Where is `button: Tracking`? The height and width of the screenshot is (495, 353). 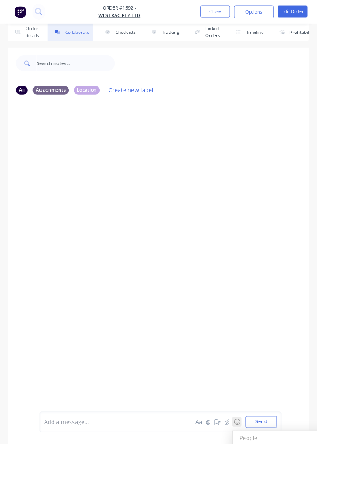 button: Tracking is located at coordinates (182, 36).